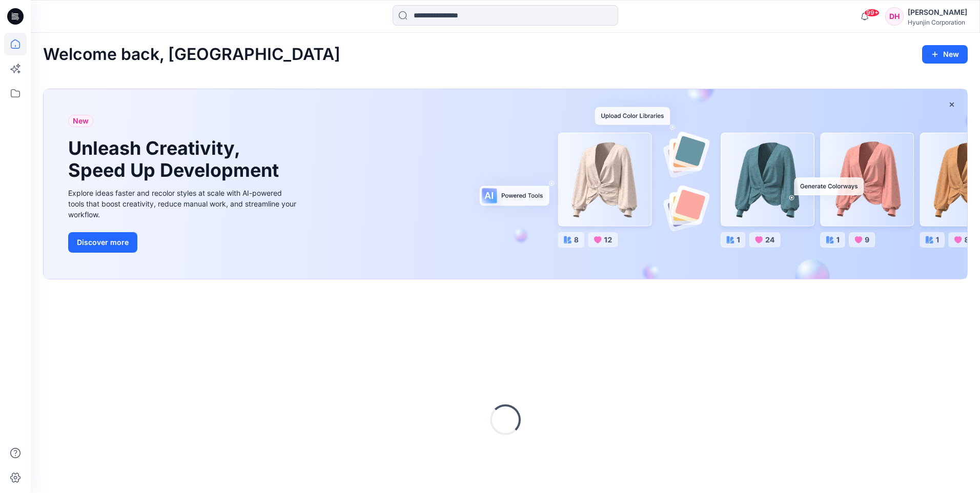 The image size is (980, 493). What do you see at coordinates (184, 203) in the screenshot?
I see `div: Explore ideas faster and recolor styles at scale with AI-powered tools that boost creativity, red...` at bounding box center [184, 203].